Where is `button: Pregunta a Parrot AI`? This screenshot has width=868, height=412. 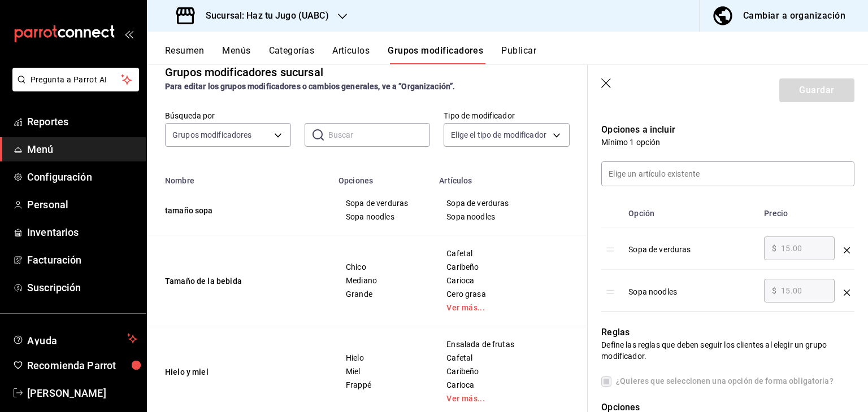 button: Pregunta a Parrot AI is located at coordinates (76, 80).